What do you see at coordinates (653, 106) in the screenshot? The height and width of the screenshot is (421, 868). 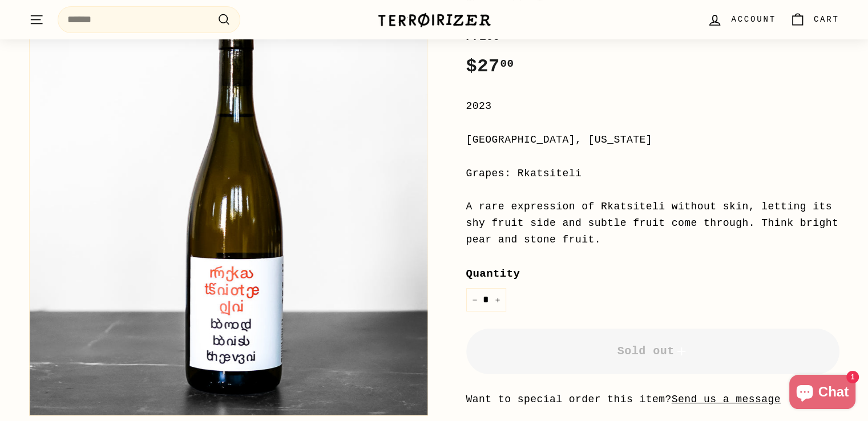 I see `div: 2023` at bounding box center [653, 106].